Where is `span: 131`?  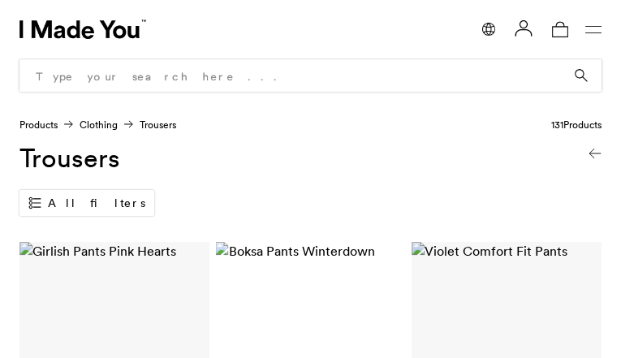
span: 131 is located at coordinates (557, 124).